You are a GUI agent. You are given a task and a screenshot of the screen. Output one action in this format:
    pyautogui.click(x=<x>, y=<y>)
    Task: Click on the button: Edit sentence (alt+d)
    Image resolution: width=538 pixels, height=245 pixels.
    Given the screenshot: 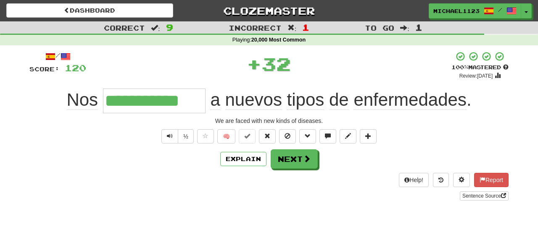 What is the action you would take?
    pyautogui.click(x=348, y=137)
    